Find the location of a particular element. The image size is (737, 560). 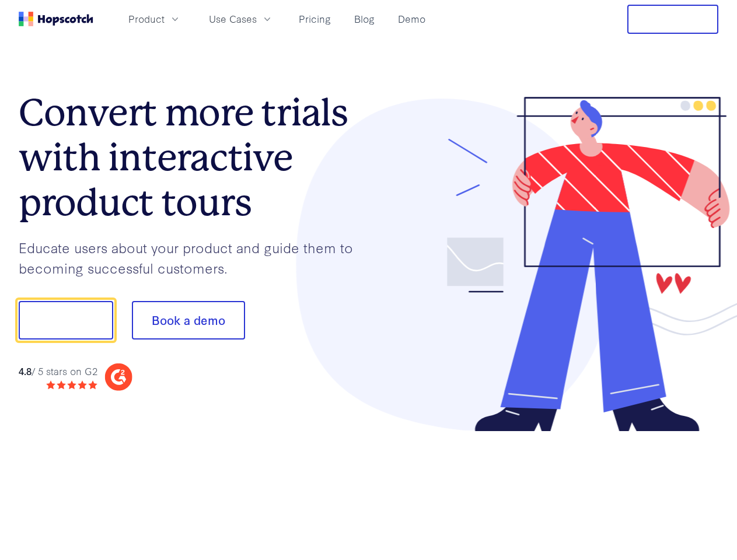

button: Show me! is located at coordinates (66, 320).